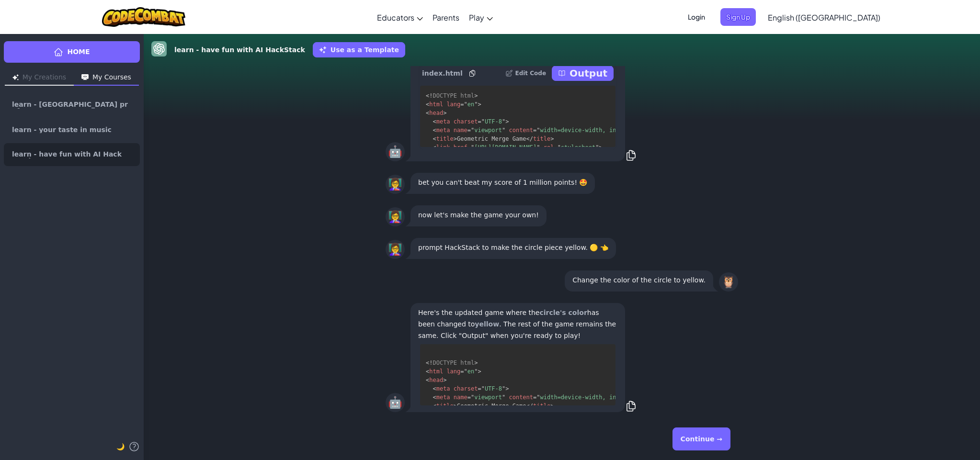  Describe the element at coordinates (502, 182) in the screenshot. I see `p: bet you can't beat my score of 1 million points! 🤩` at that location.